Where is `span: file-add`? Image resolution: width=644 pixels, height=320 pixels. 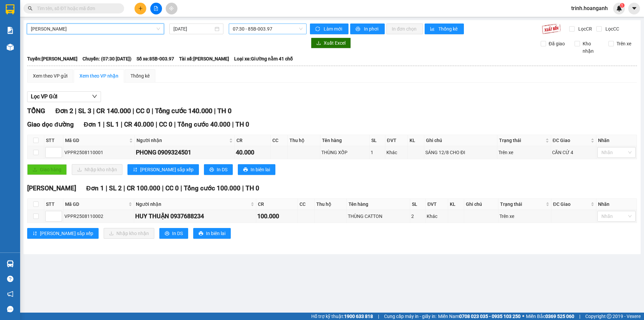
span: file-add is located at coordinates (156, 8).